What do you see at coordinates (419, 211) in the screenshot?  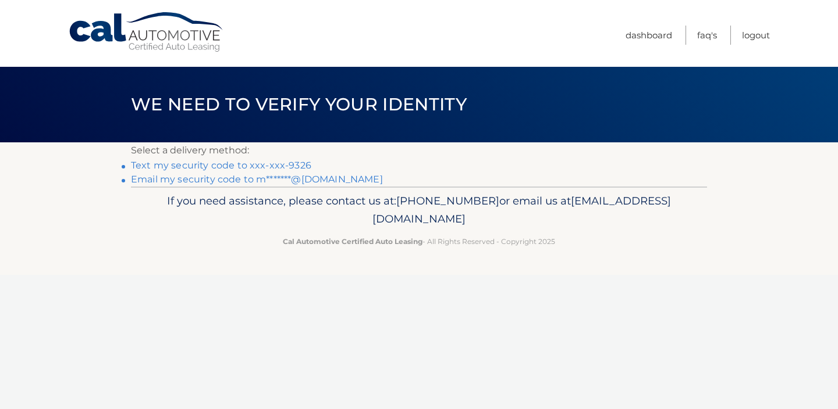 I see `p: If you need assistance, please contact us at: or email us at` at bounding box center [419, 211].